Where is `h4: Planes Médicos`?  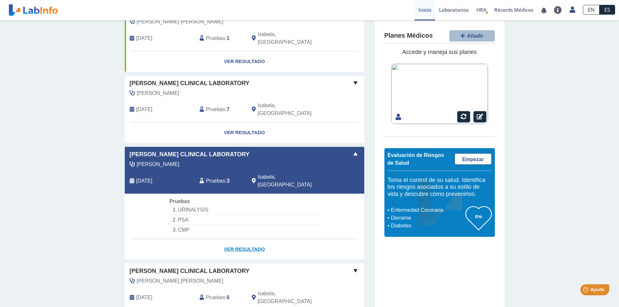
h4: Planes Médicos is located at coordinates (409, 36).